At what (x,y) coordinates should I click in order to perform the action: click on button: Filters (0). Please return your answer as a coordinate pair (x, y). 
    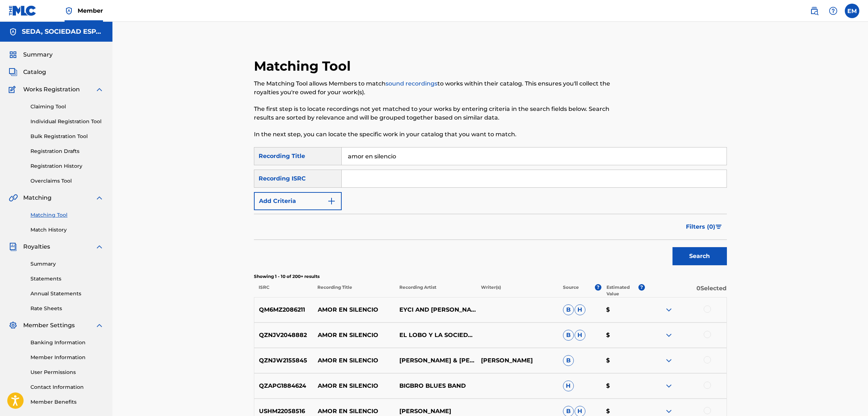
    Looking at the image, I should click on (704, 227).